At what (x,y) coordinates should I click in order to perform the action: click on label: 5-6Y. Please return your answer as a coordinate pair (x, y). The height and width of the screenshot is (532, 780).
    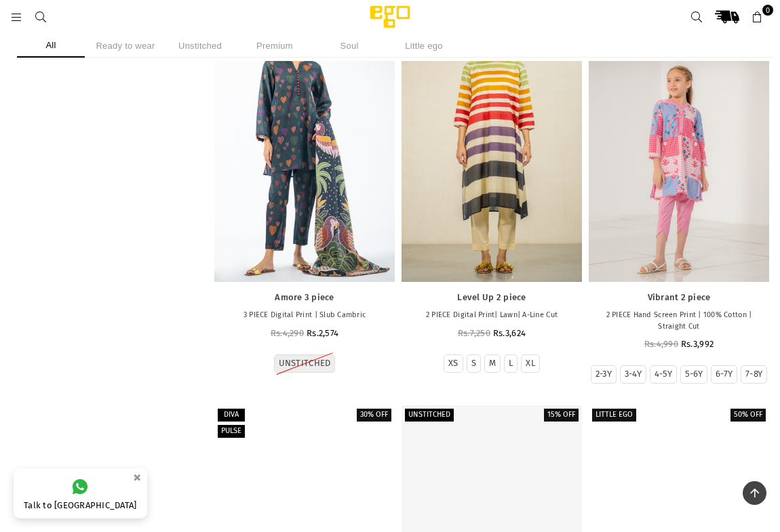
    Looking at the image, I should click on (694, 375).